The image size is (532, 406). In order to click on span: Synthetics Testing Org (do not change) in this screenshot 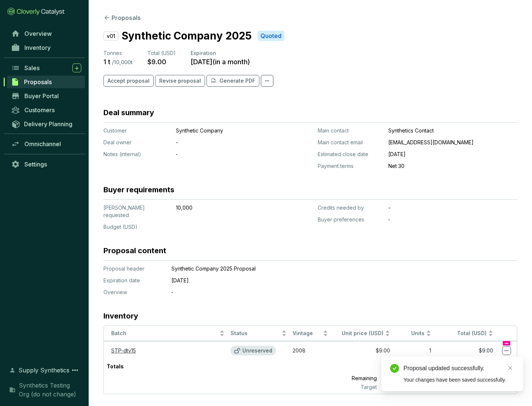, I will do `click(50, 390)`.